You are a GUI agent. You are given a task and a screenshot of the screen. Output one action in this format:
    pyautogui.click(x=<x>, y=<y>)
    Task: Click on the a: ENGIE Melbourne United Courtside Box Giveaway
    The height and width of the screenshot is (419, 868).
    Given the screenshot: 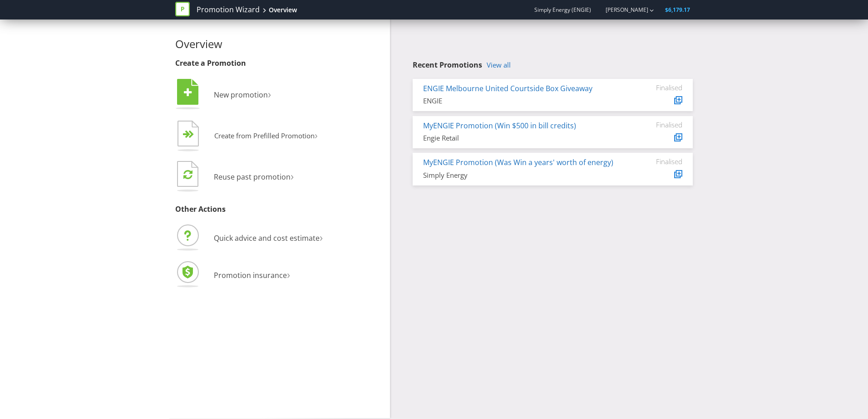 What is the action you would take?
    pyautogui.click(x=507, y=88)
    